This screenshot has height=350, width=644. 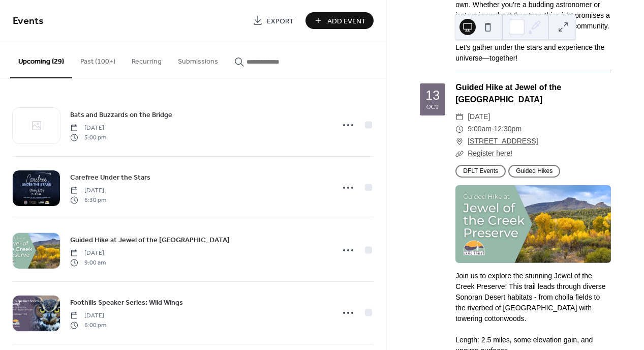 What do you see at coordinates (88, 200) in the screenshot?
I see `span: 6:30 pm` at bounding box center [88, 200].